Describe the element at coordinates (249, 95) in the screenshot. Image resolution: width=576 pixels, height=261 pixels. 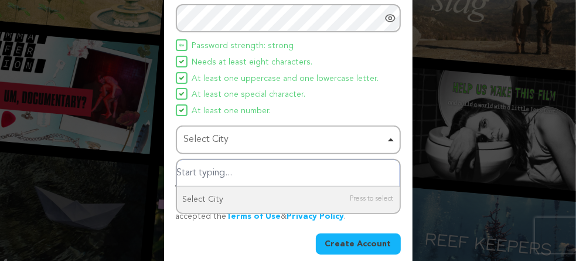
I see `span: At least one special character.` at that location.